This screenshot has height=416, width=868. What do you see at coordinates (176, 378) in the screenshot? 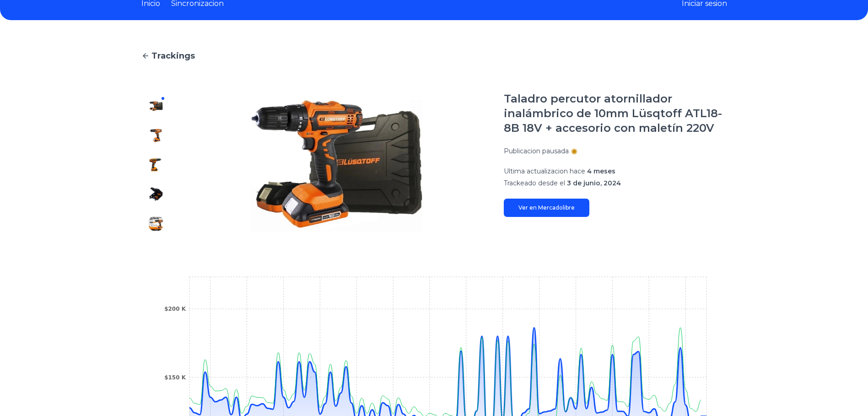
I see `tspan: $150 K` at bounding box center [176, 378].